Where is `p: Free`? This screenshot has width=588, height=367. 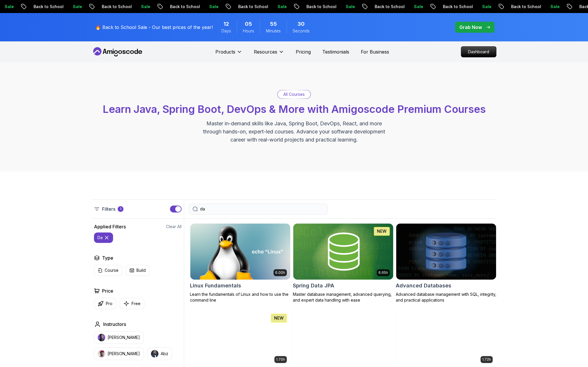 p: Free is located at coordinates (136, 303).